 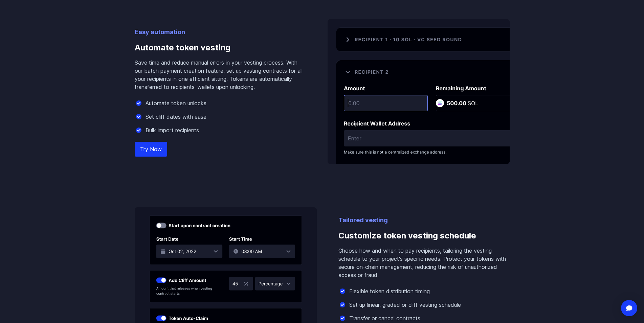 What do you see at coordinates (220, 32) in the screenshot?
I see `p: Easy automation` at bounding box center [220, 32].